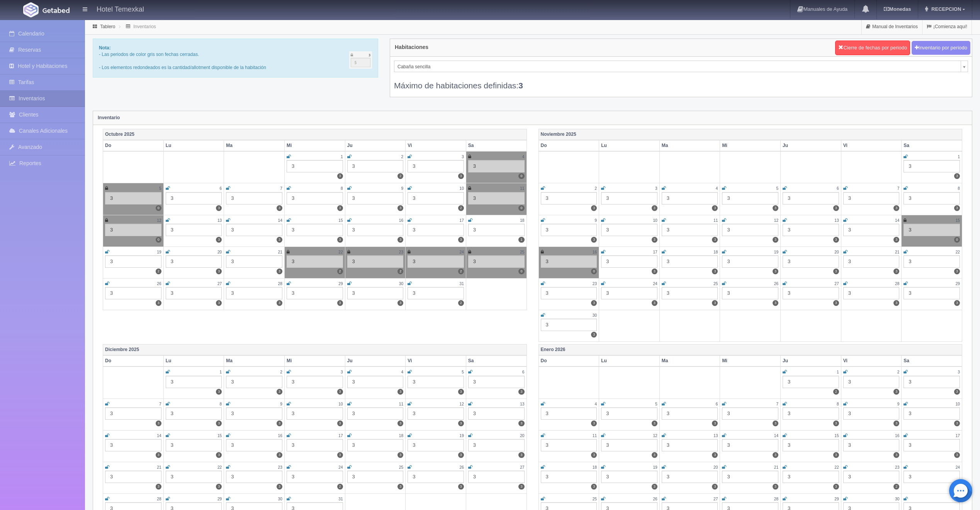 This screenshot has height=510, width=980. I want to click on small: 3, so click(656, 188).